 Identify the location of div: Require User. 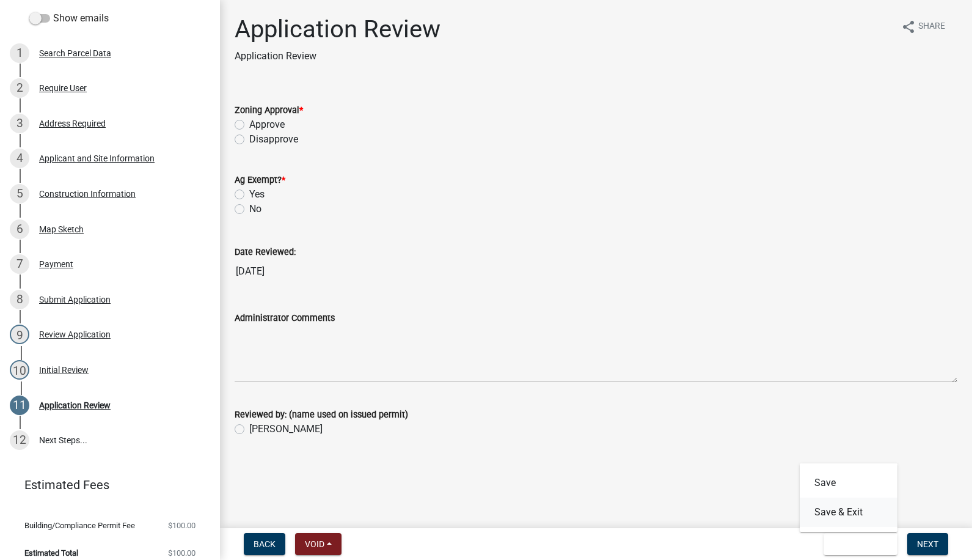
(63, 88).